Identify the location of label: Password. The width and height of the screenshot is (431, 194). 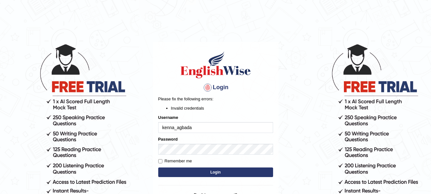
(168, 139).